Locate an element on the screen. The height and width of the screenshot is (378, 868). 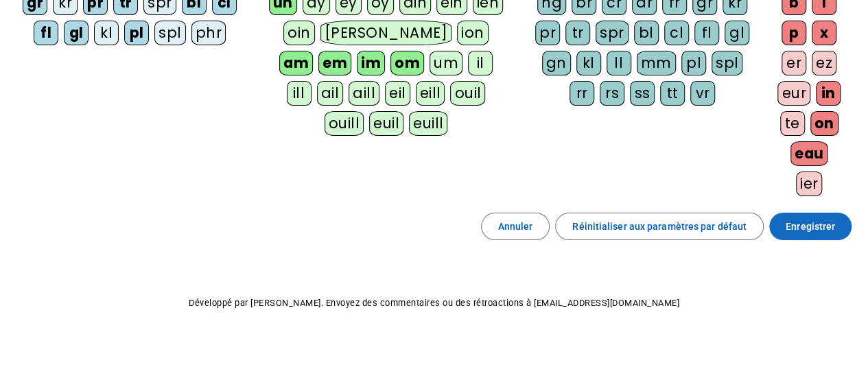
div: am is located at coordinates (296, 63).